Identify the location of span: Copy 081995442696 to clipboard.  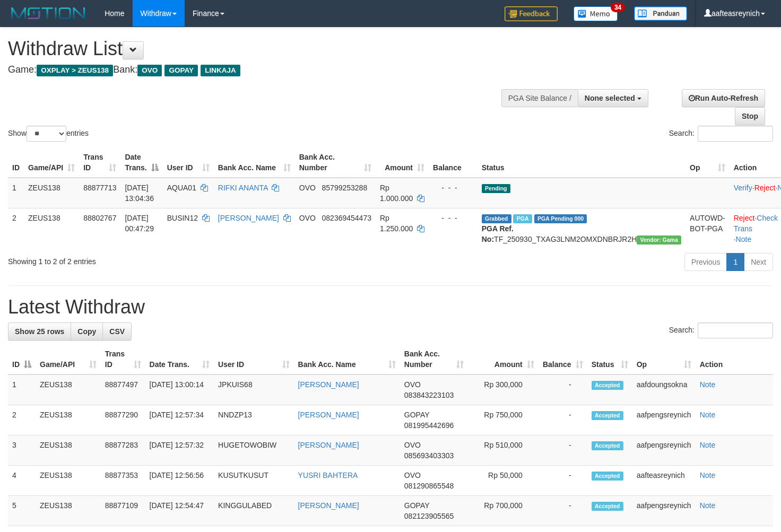
(429, 425).